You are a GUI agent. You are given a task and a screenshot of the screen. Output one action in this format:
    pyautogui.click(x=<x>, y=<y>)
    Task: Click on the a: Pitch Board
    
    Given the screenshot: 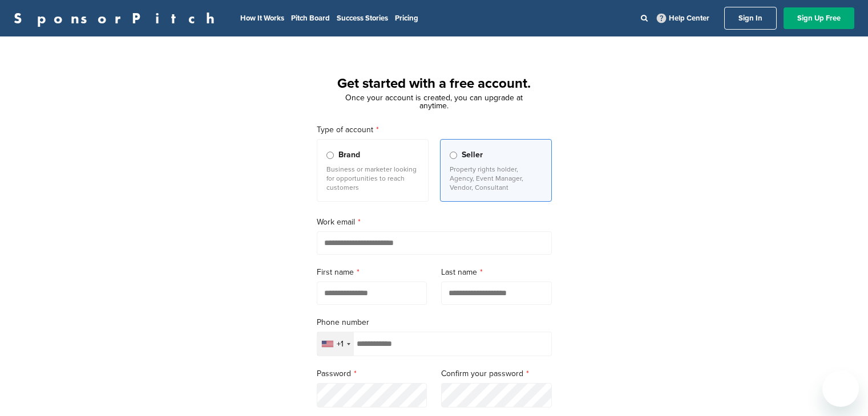 What is the action you would take?
    pyautogui.click(x=311, y=19)
    